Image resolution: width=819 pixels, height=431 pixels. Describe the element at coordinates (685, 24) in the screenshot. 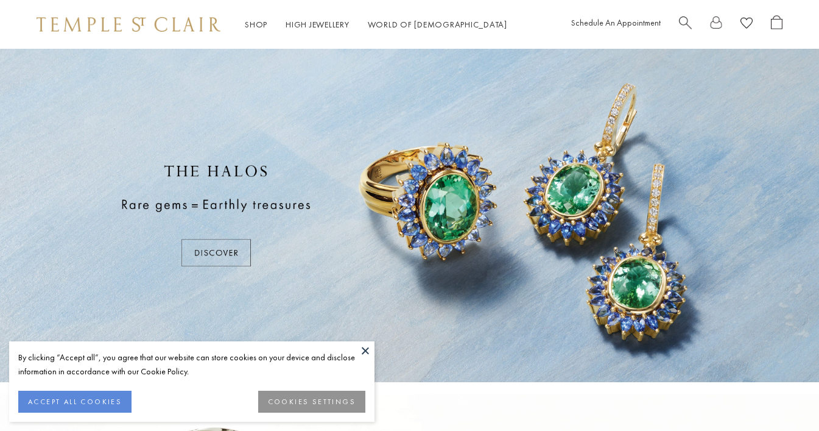

I see `a: Search` at that location.